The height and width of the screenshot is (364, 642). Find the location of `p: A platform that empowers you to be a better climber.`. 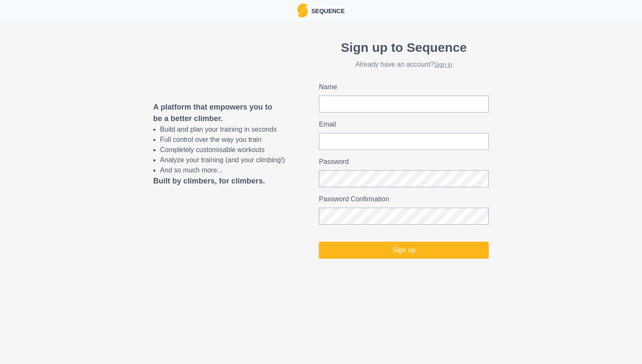

p: A platform that empowers you to be a better climber. is located at coordinates (219, 113).